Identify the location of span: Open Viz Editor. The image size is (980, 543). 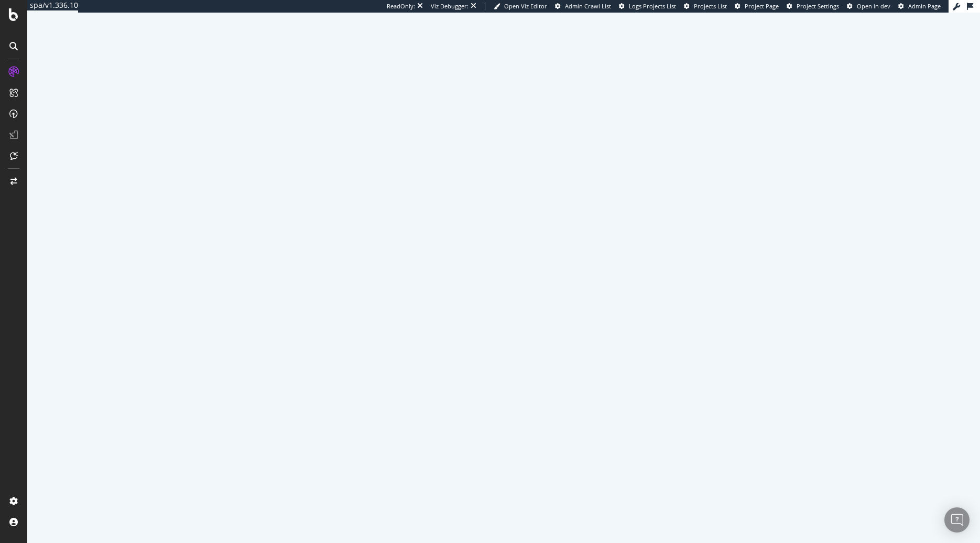
(526, 6).